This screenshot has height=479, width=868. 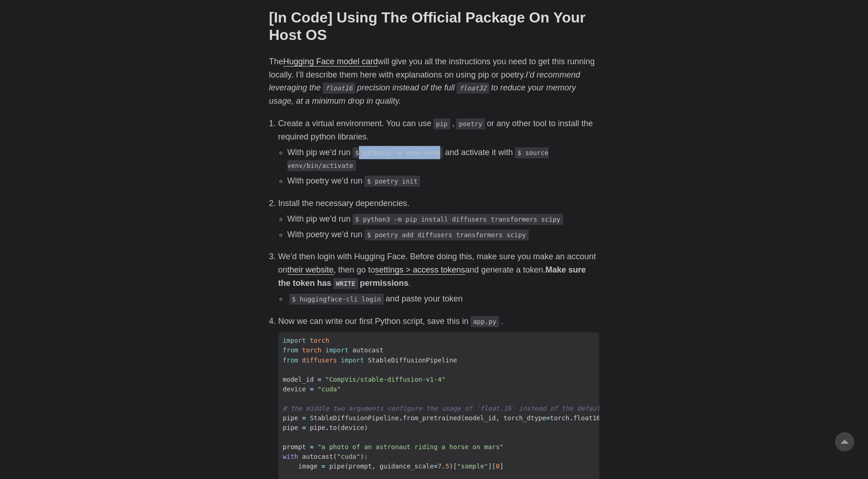 I want to click on p: The will give you all the instructions you need to get this running locally. I’ll describe them h..., so click(x=435, y=82).